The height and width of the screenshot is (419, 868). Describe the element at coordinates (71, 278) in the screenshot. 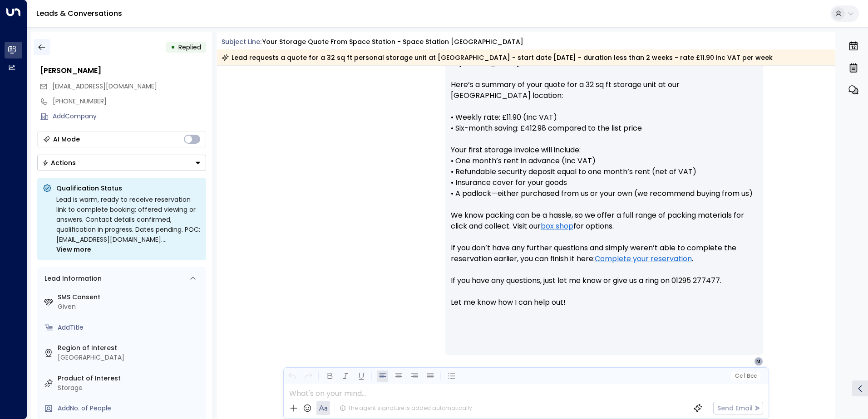

I see `div: Lead Information` at that location.